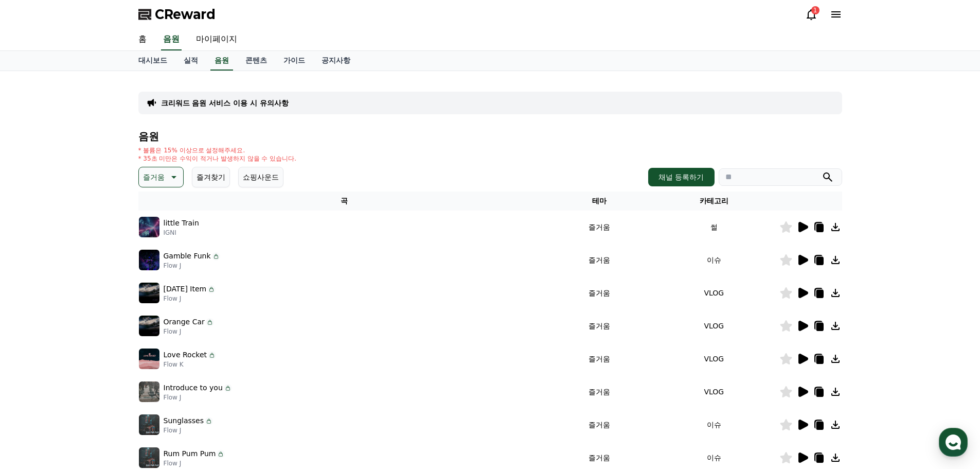  What do you see at coordinates (211, 177) in the screenshot?
I see `button: 즐겨찾기` at bounding box center [211, 177].